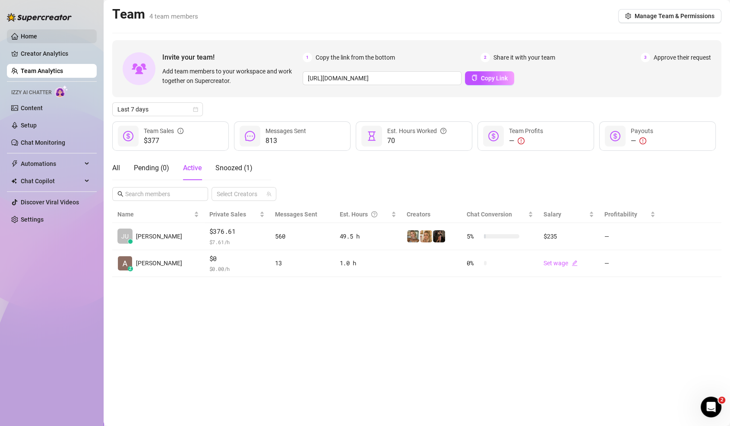 The width and height of the screenshot is (730, 426). I want to click on h2: Team, so click(155, 14).